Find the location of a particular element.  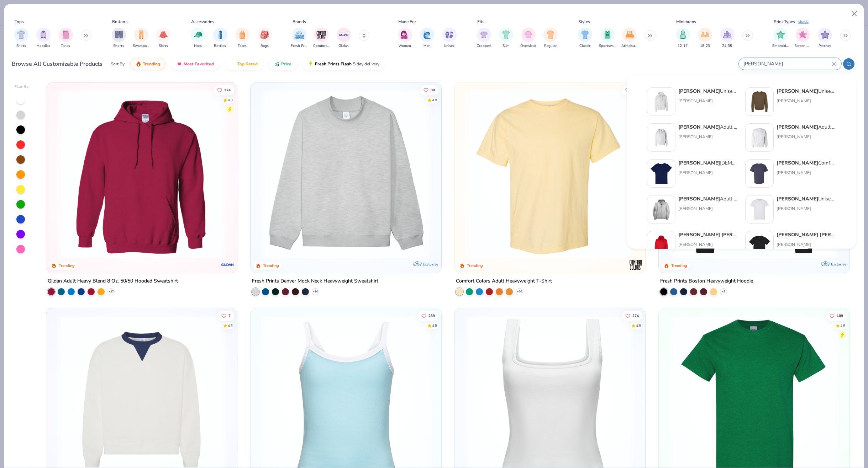

div: filter for Slim is located at coordinates (506, 38).